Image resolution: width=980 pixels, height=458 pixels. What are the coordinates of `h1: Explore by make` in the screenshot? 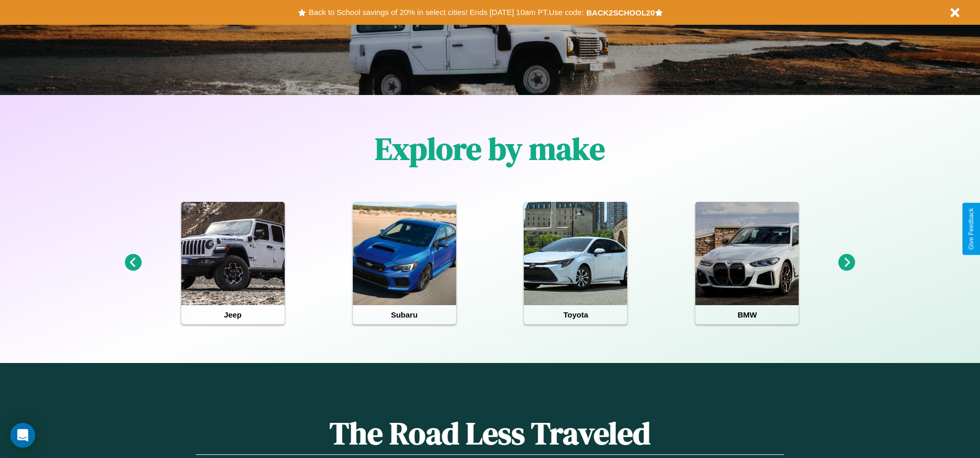 It's located at (490, 149).